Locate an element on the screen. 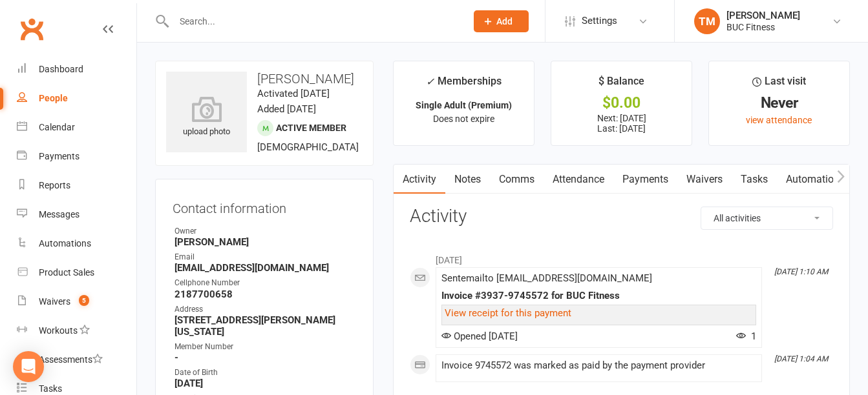  a: Attendance is located at coordinates (579, 179).